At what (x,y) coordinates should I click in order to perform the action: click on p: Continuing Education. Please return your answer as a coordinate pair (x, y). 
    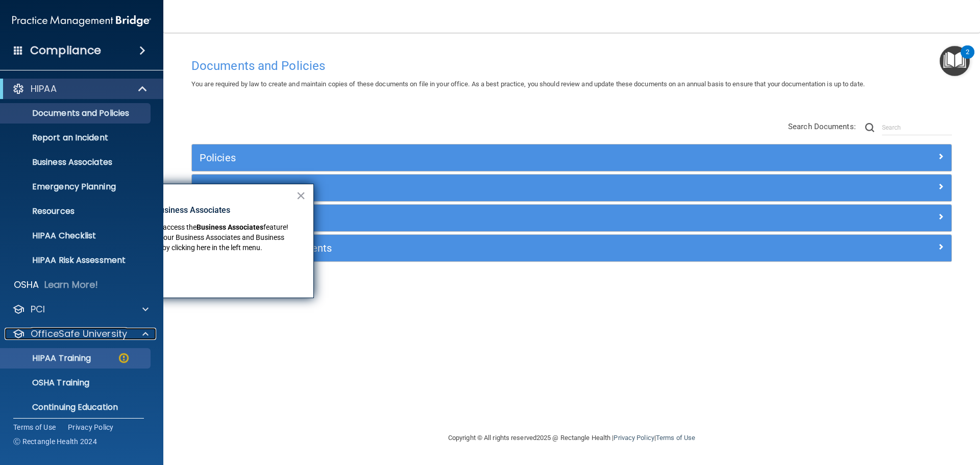
    Looking at the image, I should click on (76, 407).